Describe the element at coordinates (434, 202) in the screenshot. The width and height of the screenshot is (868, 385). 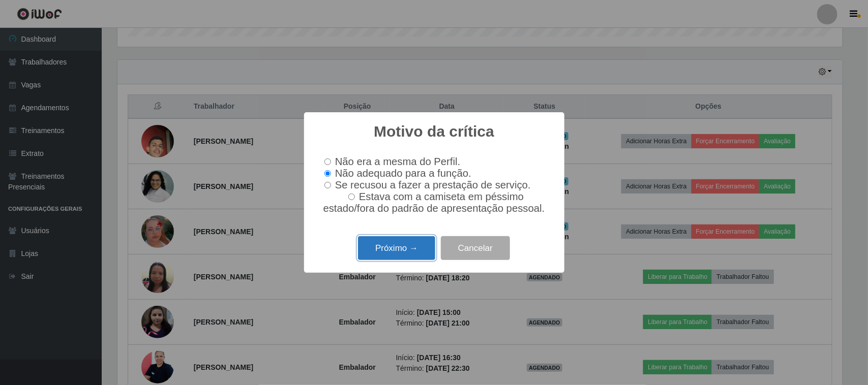
I see `span: Estava com a camiseta em péssimo estado/fora do padrão de apresentação pessoal.` at that location.